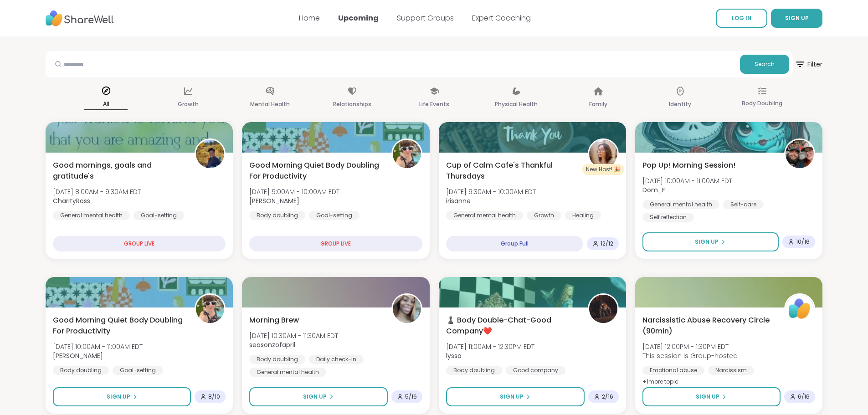 The height and width of the screenshot is (415, 868). Describe the element at coordinates (799, 154) in the screenshot. I see `img: Dom_F` at that location.